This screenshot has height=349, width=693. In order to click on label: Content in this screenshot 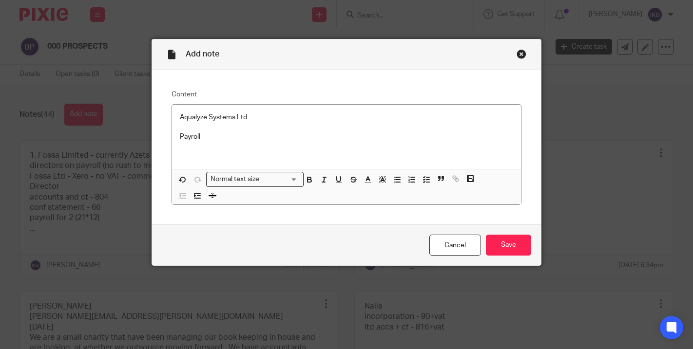, I will do `click(346, 95)`.